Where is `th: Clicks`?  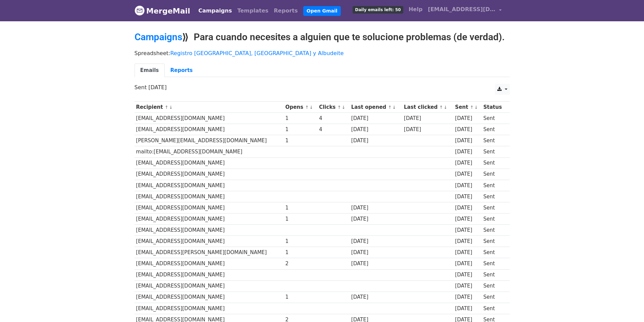
th: Clicks is located at coordinates (334, 107).